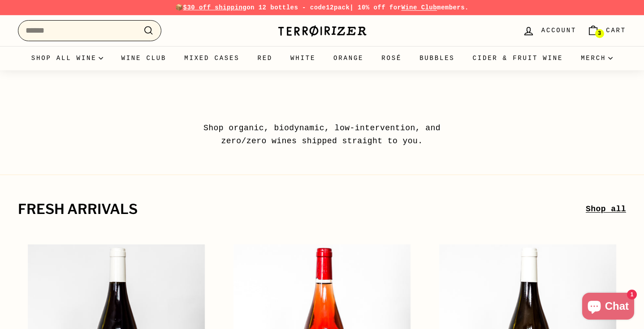 The image size is (644, 329). What do you see at coordinates (550, 30) in the screenshot?
I see `a: Account` at bounding box center [550, 30].